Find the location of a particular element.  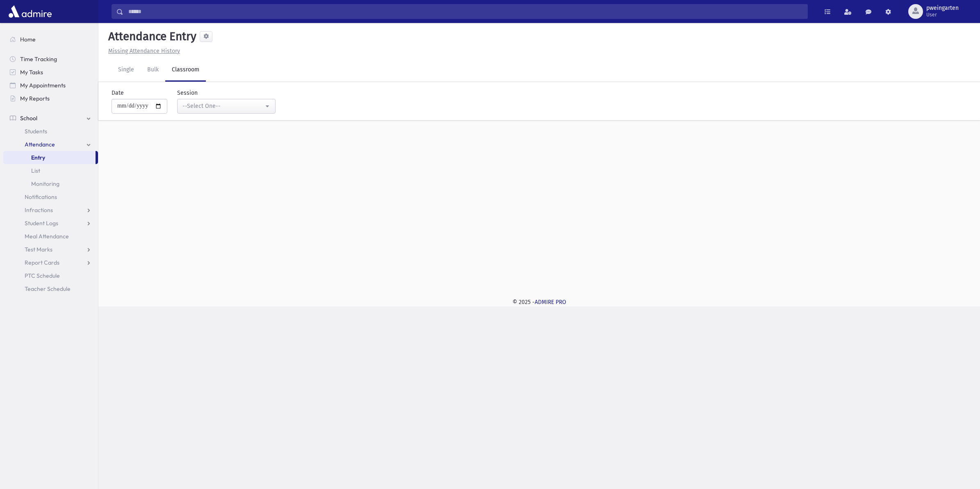

span: PTC Schedule is located at coordinates (42, 276).